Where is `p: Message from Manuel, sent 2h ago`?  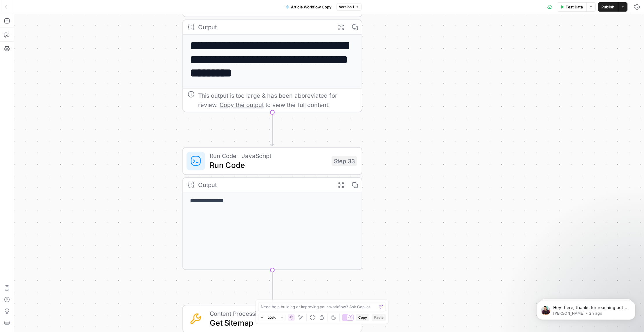
p: Message from Manuel, sent 2h ago is located at coordinates (63, 25).